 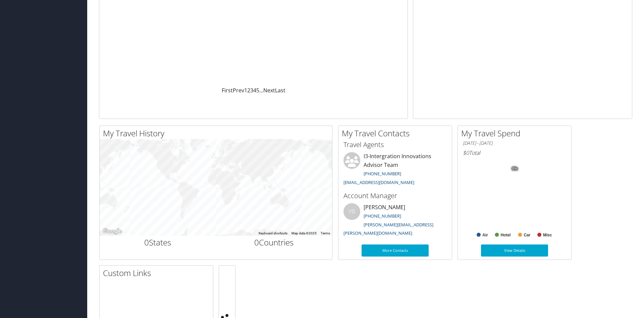 What do you see at coordinates (547, 235) in the screenshot?
I see `text: Misc` at bounding box center [547, 235].